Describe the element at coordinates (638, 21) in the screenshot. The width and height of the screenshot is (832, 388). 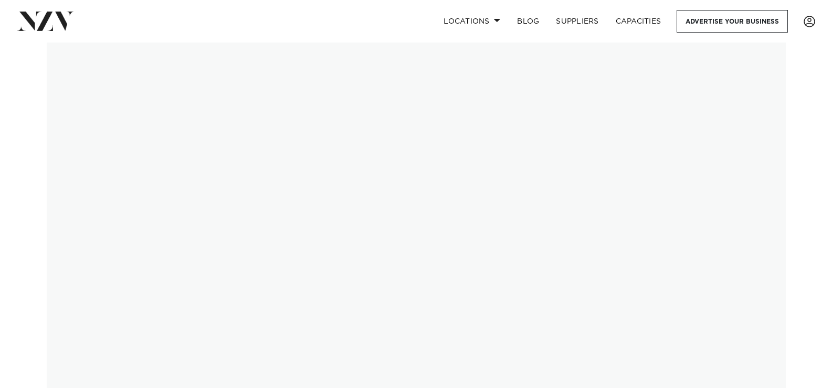
I see `a: Capacities` at that location.